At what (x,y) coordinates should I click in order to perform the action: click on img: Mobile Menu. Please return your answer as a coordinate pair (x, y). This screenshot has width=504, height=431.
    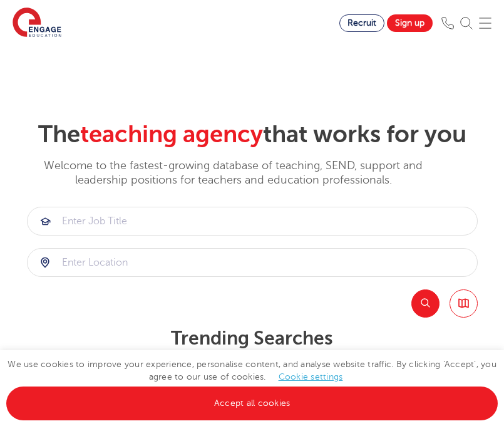
    Looking at the image, I should click on (485, 23).